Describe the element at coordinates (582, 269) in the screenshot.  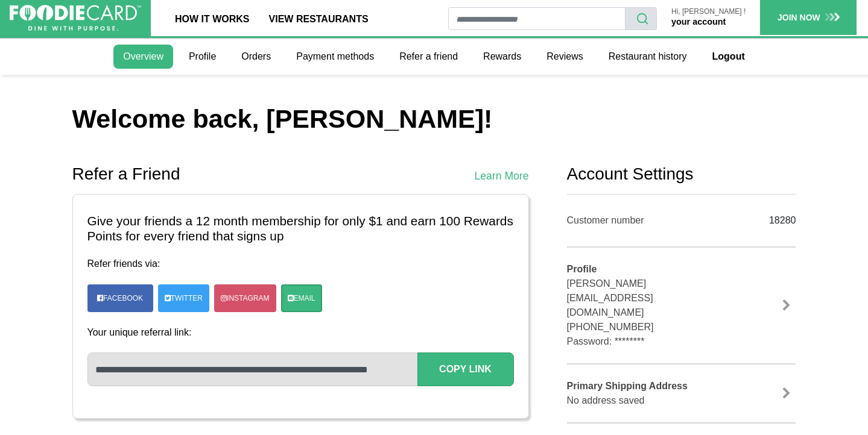
I see `b: Profile` at that location.